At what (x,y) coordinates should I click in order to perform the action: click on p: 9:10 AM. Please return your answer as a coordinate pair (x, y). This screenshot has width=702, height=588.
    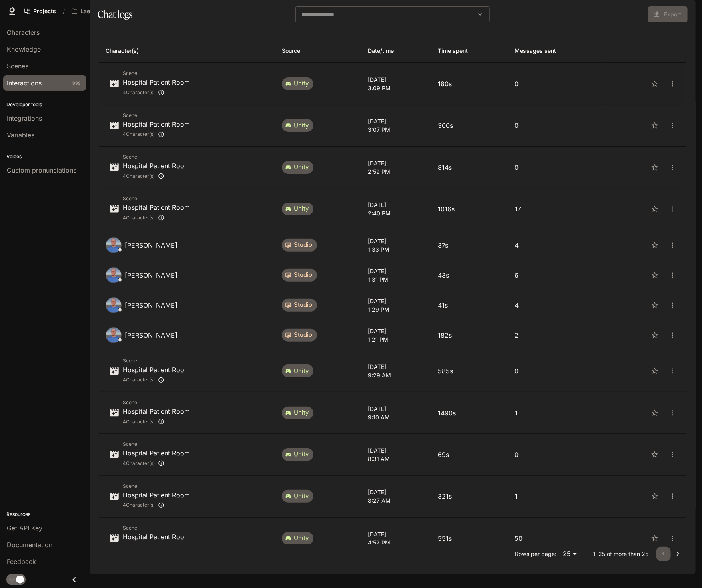
    Looking at the image, I should click on (396, 417).